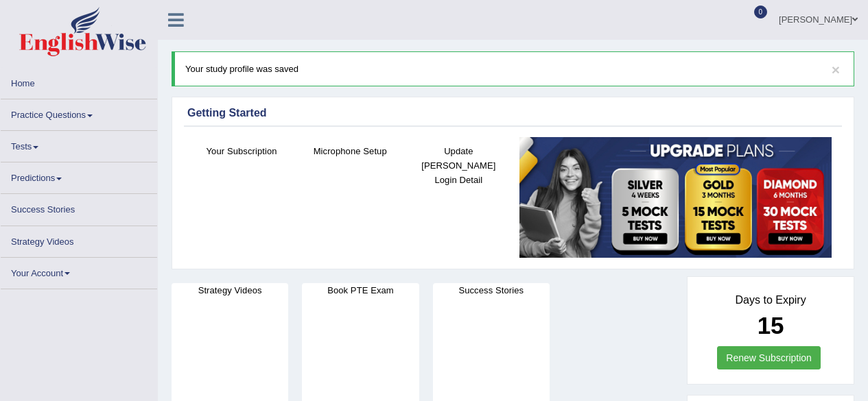 The height and width of the screenshot is (401, 868). What do you see at coordinates (769, 358) in the screenshot?
I see `a: Renew Subscription` at bounding box center [769, 358].